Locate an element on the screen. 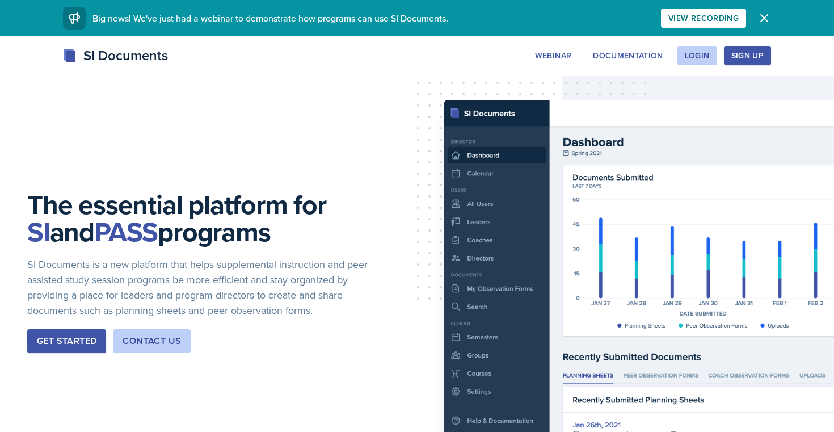 The width and height of the screenshot is (834, 432). button: Documentation is located at coordinates (628, 56).